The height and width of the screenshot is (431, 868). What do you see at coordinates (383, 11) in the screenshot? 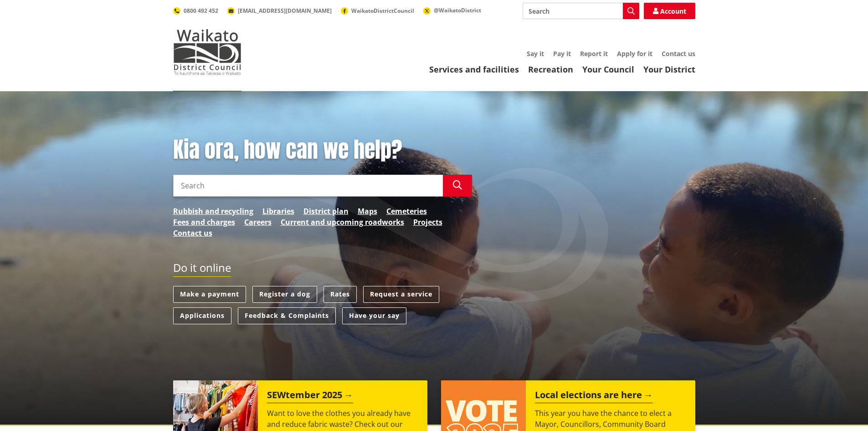
I see `span: WaikatoDistrictCouncil` at bounding box center [383, 11].